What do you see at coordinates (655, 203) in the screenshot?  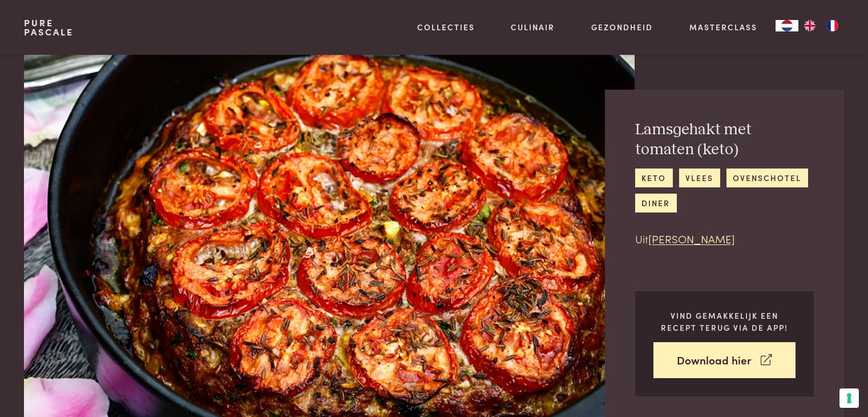 I see `a: diner` at bounding box center [655, 203].